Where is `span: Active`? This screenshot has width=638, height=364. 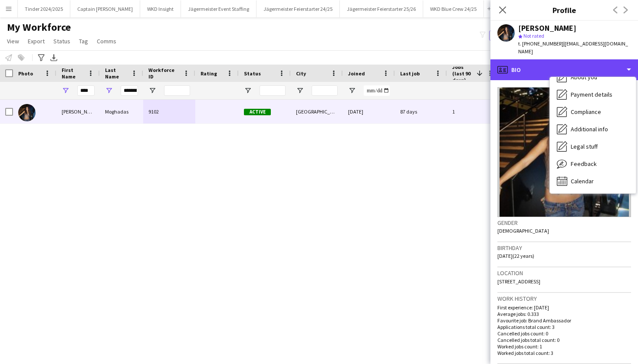
span: Active is located at coordinates (257, 112).